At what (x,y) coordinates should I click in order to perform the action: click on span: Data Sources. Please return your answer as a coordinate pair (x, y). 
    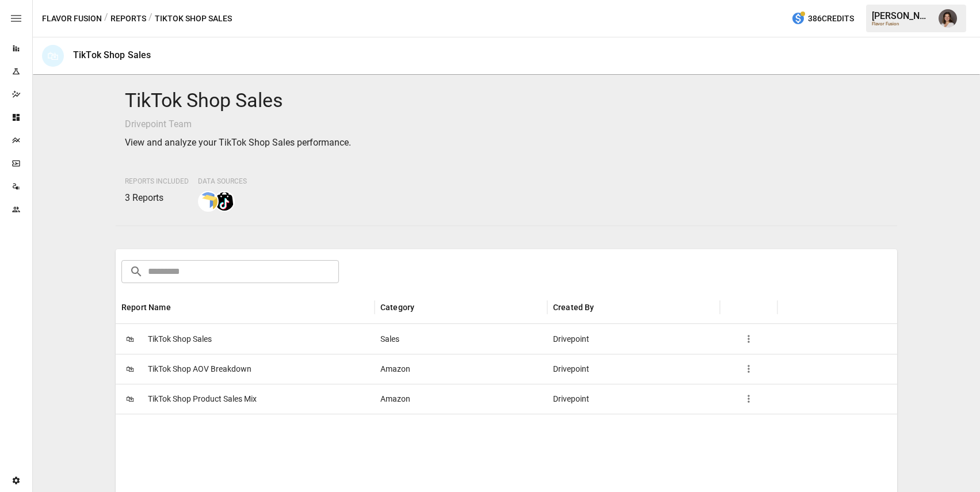
    Looking at the image, I should click on (222, 181).